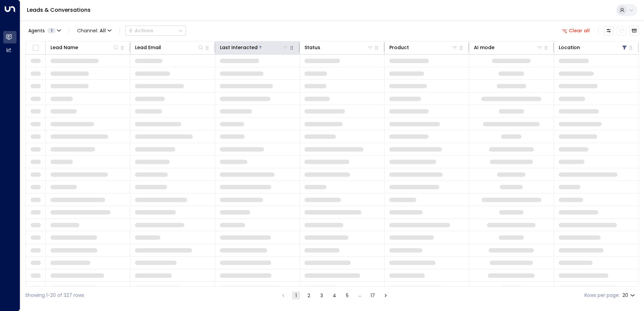 The height and width of the screenshot is (311, 644). What do you see at coordinates (621, 31) in the screenshot?
I see `span: Refresh` at bounding box center [621, 31].